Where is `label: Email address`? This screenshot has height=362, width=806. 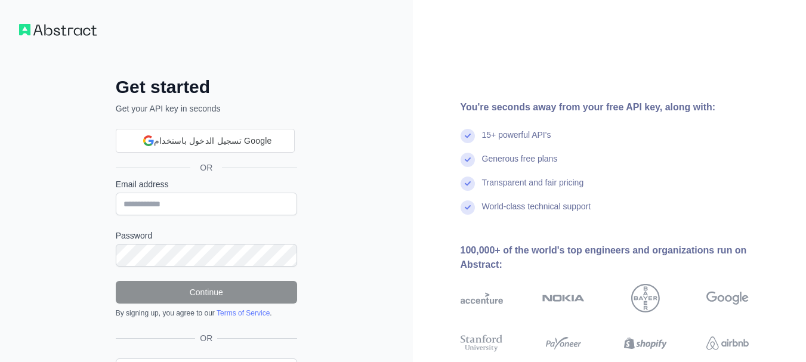 label: Email address is located at coordinates (206, 184).